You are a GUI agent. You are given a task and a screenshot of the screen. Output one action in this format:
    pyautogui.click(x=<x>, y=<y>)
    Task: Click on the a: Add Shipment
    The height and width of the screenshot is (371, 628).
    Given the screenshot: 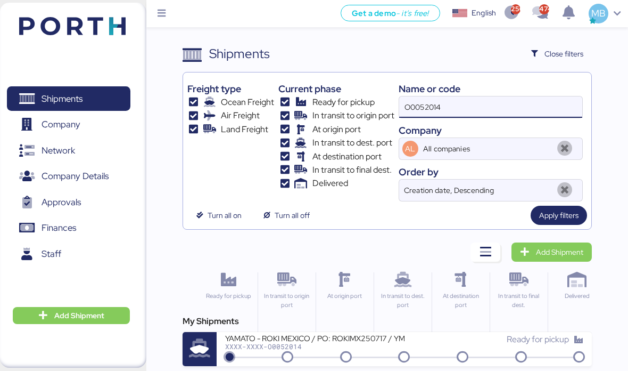 What is the action you would take?
    pyautogui.click(x=552, y=252)
    